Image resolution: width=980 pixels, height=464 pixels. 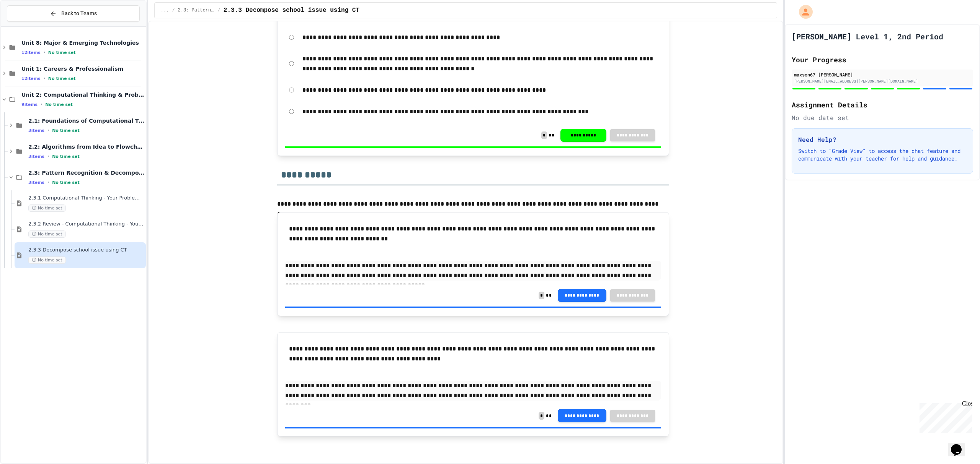 I want to click on div: Chat with us now!Close, so click(x=28, y=26).